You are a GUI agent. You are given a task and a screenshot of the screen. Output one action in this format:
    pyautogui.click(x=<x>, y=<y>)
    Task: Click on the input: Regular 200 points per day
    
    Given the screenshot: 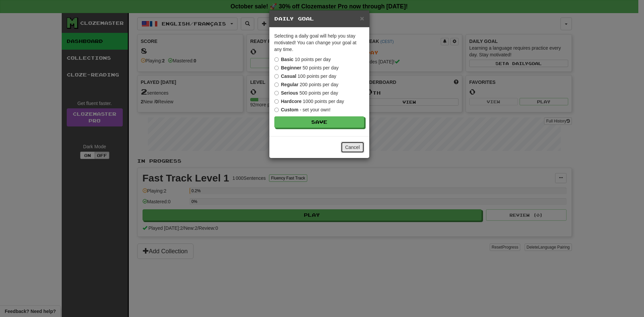 What is the action you would take?
    pyautogui.click(x=276, y=84)
    